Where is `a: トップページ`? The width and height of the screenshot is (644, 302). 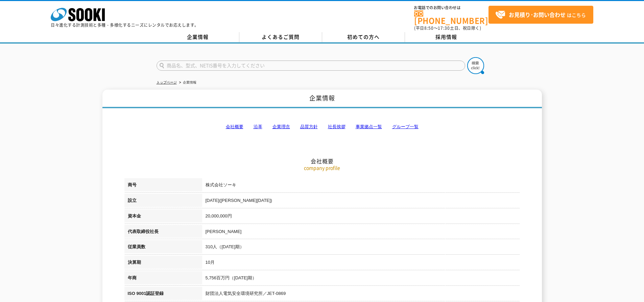 a: トップページ is located at coordinates (167, 82).